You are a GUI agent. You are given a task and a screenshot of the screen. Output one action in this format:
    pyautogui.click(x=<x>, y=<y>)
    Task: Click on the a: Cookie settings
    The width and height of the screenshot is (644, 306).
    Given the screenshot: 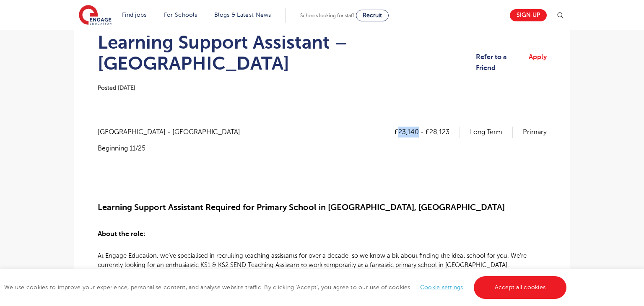 What is the action you would take?
    pyautogui.click(x=442, y=287)
    